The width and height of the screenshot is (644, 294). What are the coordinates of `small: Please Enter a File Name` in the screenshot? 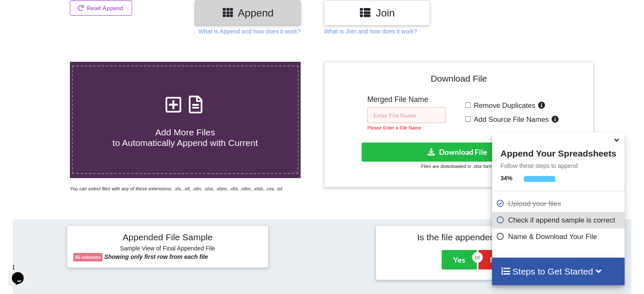 It's located at (394, 128).